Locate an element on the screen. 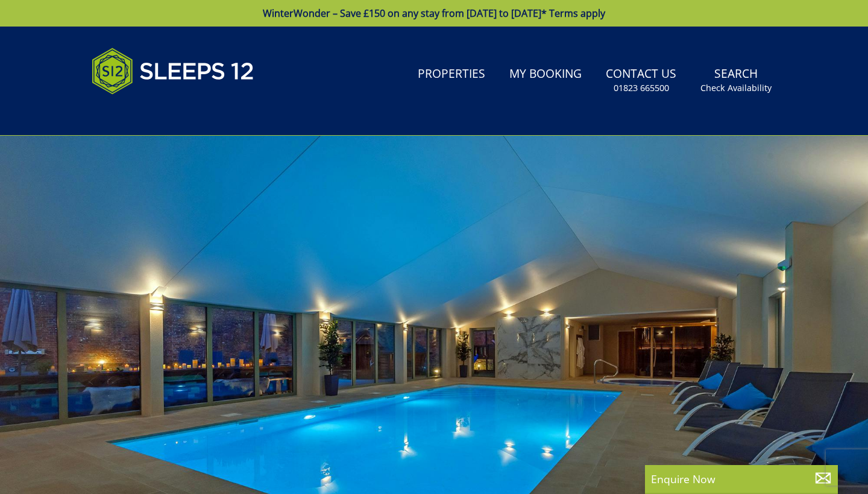 This screenshot has width=868, height=494. a: Properties is located at coordinates (452, 74).